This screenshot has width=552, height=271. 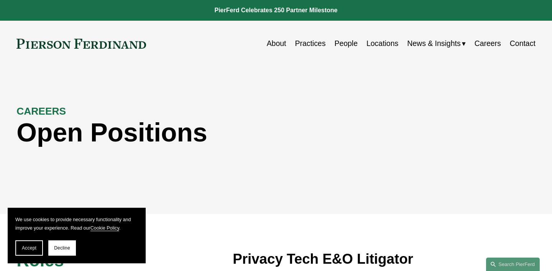 What do you see at coordinates (62, 248) in the screenshot?
I see `span: Decline` at bounding box center [62, 248].